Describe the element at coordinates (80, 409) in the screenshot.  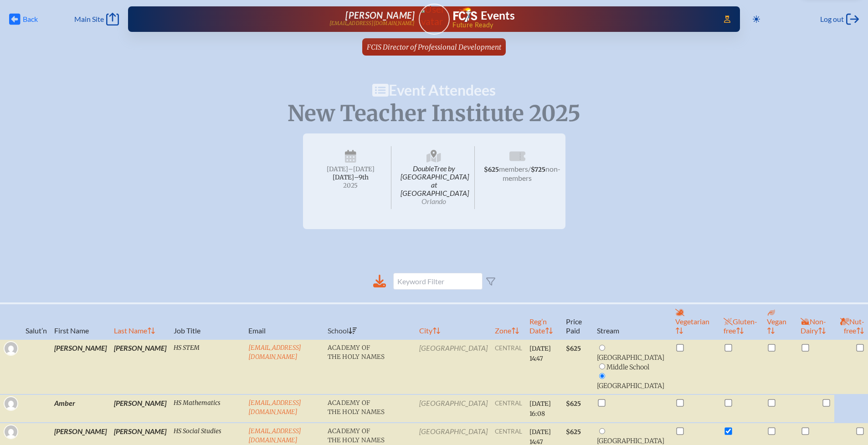
I see `td: Amber` at that location.